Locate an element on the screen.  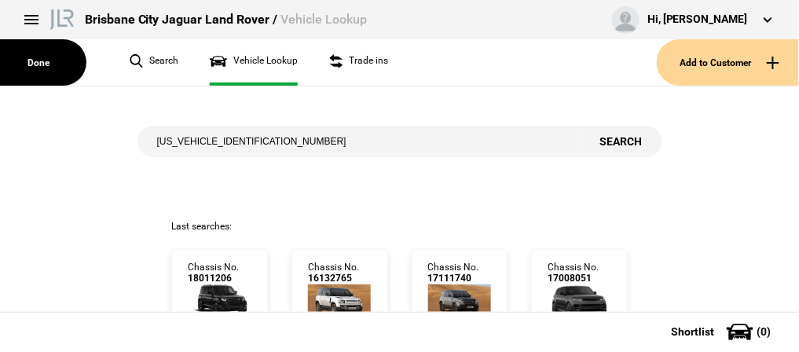
input: Enter vehicle chassis number or other identifier. is located at coordinates (359, 141).